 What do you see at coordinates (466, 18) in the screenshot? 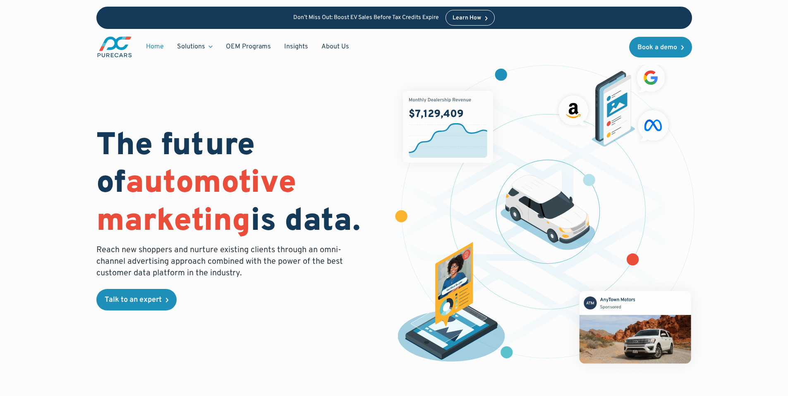
I see `div: Learn How` at bounding box center [466, 18].